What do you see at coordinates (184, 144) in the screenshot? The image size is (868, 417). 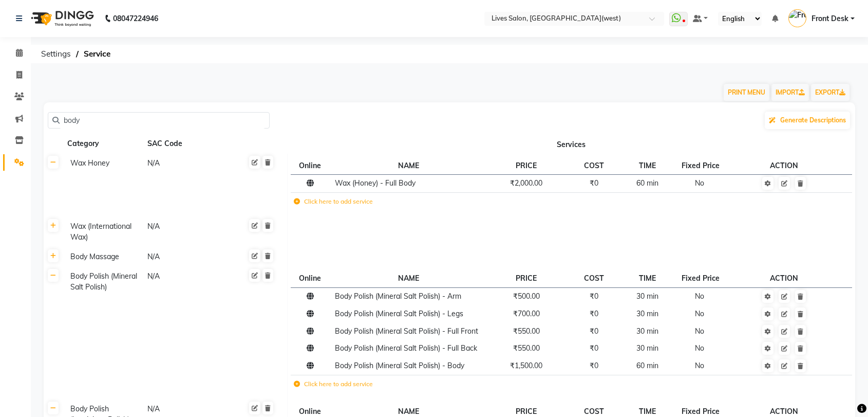 I see `div: SAC Code` at bounding box center [184, 144].